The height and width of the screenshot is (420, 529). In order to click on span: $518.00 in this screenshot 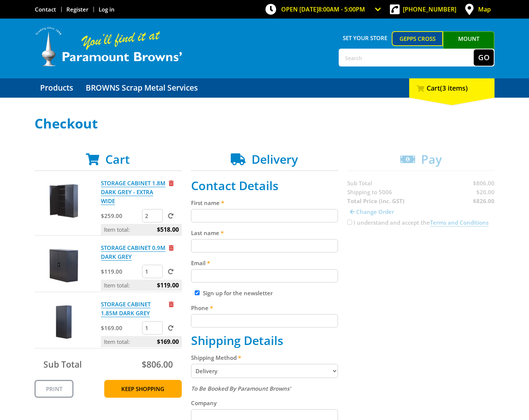, I will do `click(168, 229)`.